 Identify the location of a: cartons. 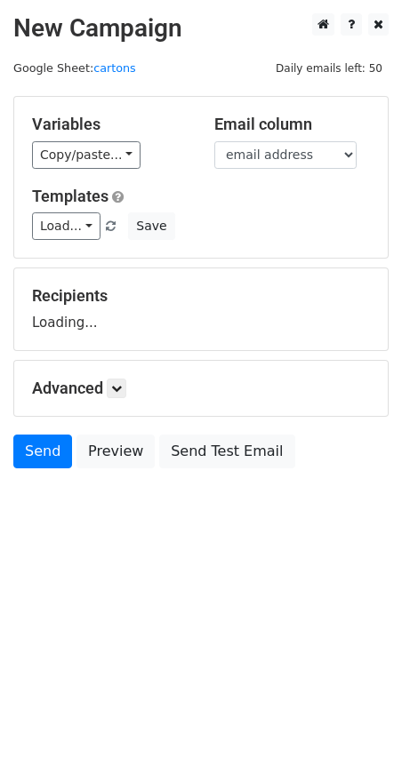
(115, 68).